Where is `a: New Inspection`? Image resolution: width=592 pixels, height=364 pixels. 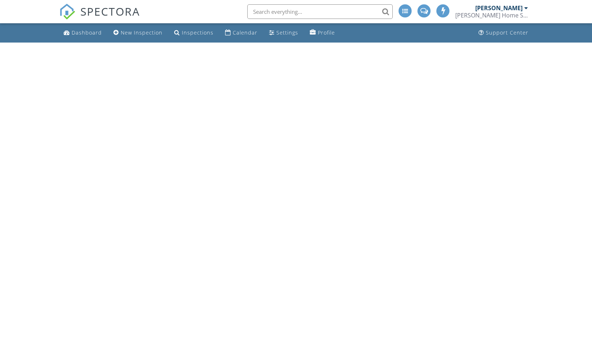 a: New Inspection is located at coordinates (138, 33).